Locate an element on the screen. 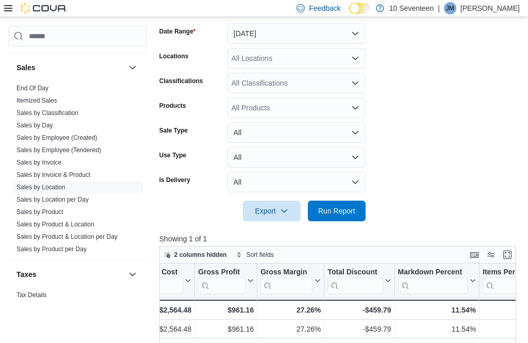 Image resolution: width=528 pixels, height=343 pixels. a: Sales by Employee (Created) is located at coordinates (57, 138).